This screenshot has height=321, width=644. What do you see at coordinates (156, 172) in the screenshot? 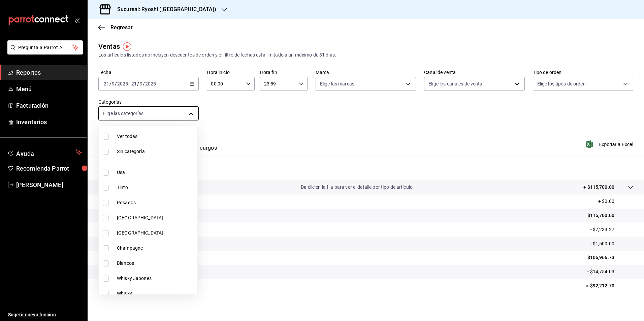
I see `span: Usa` at bounding box center [156, 172].